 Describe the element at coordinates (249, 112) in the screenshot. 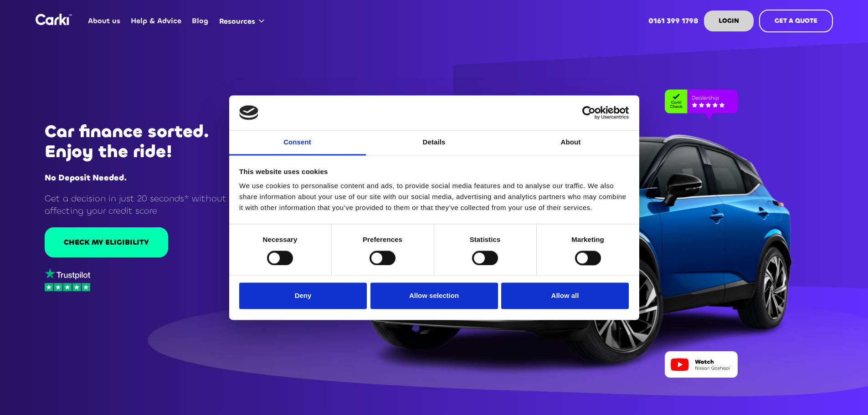

I see `img: logo` at that location.